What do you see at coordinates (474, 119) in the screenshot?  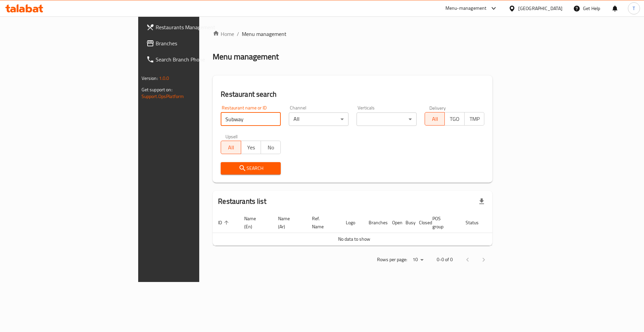 I see `button: TMP` at bounding box center [474, 119].